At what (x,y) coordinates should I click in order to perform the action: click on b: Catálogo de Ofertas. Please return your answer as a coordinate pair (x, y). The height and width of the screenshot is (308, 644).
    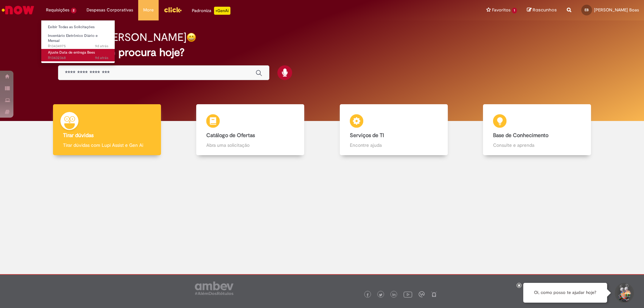
    Looking at the image, I should click on (231, 135).